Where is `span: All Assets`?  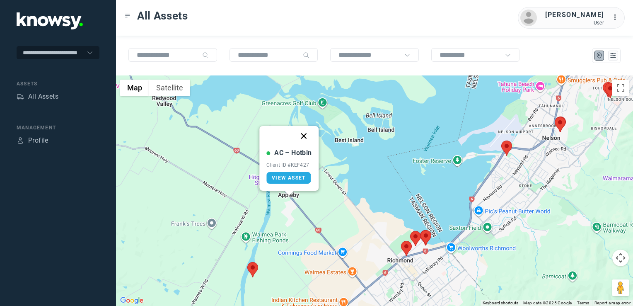 span: All Assets is located at coordinates (162, 16).